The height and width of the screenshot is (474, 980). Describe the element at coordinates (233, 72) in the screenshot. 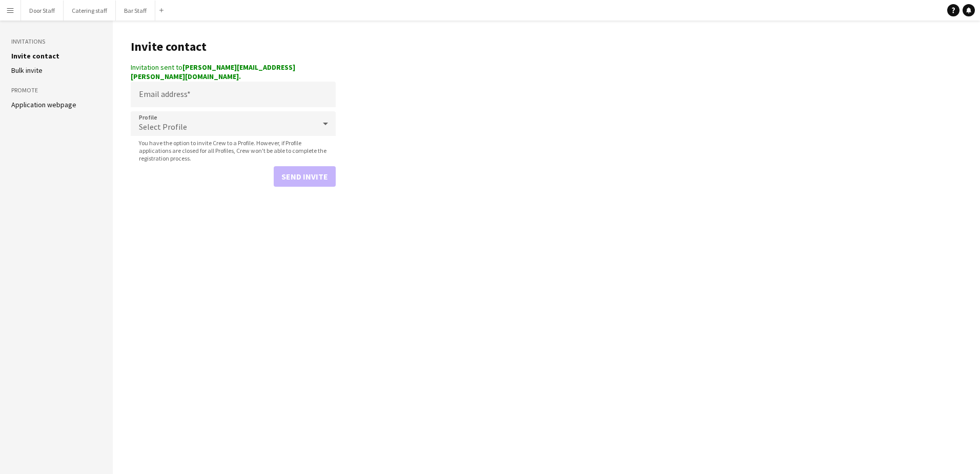

I see `div: Invitation sent to` at that location.